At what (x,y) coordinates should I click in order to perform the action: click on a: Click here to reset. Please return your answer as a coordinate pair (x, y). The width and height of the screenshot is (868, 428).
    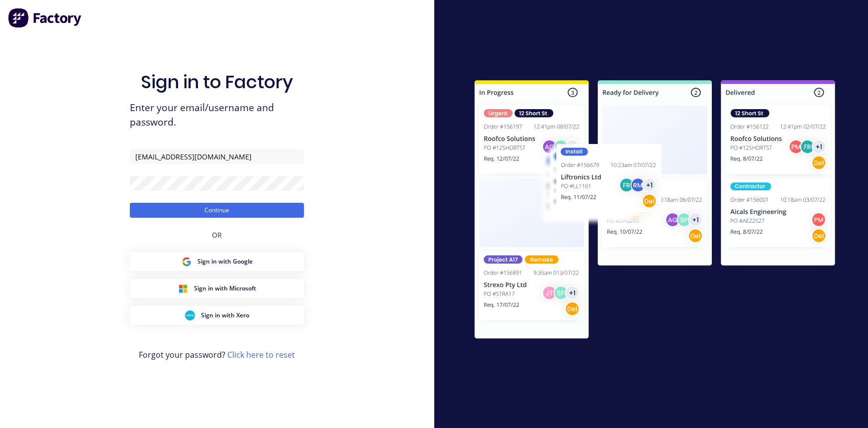
    Looking at the image, I should click on (261, 354).